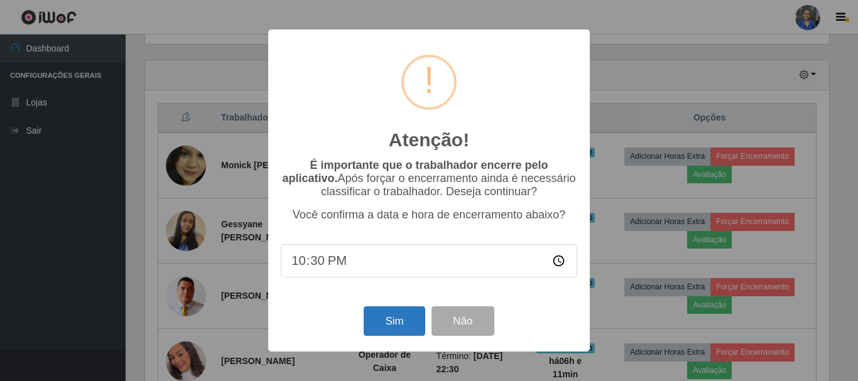 The width and height of the screenshot is (858, 381). What do you see at coordinates (415, 172) in the screenshot?
I see `b: É importante que o trabalhador encerre pelo aplicativo.` at bounding box center [415, 172].